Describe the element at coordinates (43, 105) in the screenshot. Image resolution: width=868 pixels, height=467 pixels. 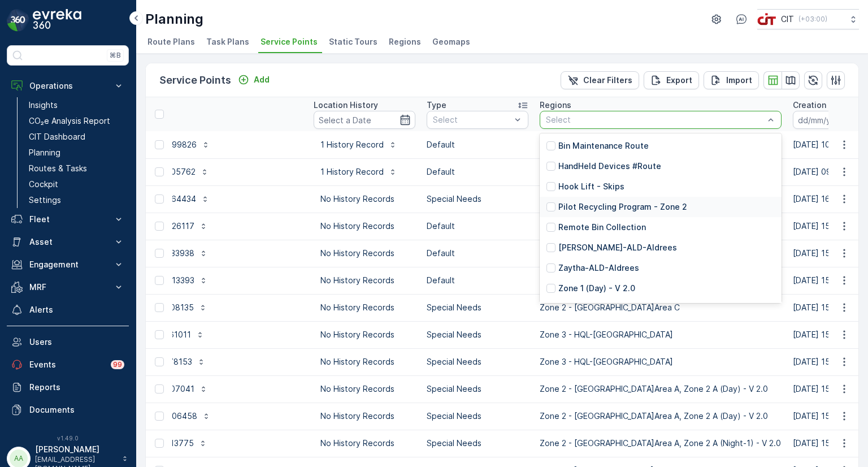
I see `p: Insights` at that location.